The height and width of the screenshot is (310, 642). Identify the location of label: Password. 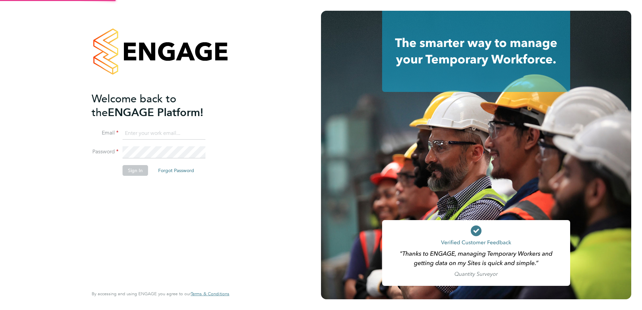
(105, 152).